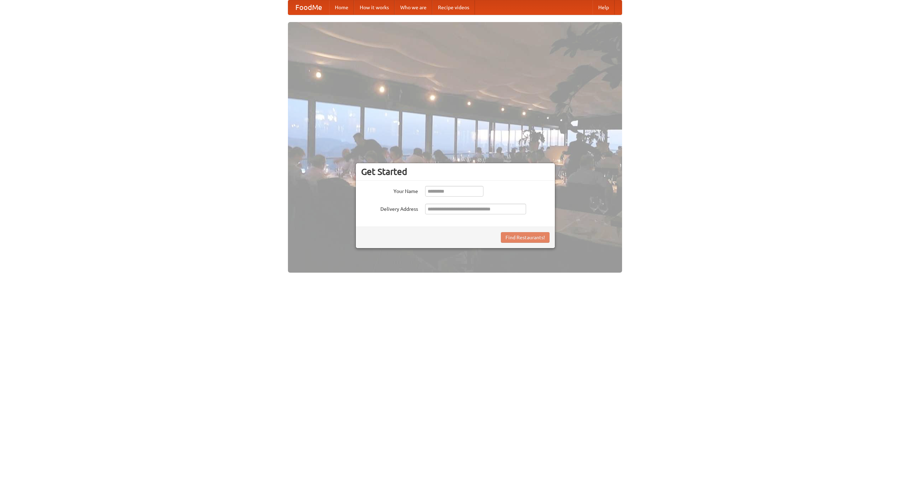 This screenshot has height=503, width=910. Describe the element at coordinates (390, 190) in the screenshot. I see `label: Your Name` at that location.